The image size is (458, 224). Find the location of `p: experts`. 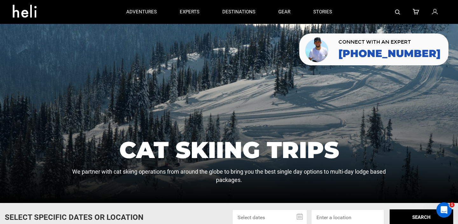

p: experts is located at coordinates (190, 12).